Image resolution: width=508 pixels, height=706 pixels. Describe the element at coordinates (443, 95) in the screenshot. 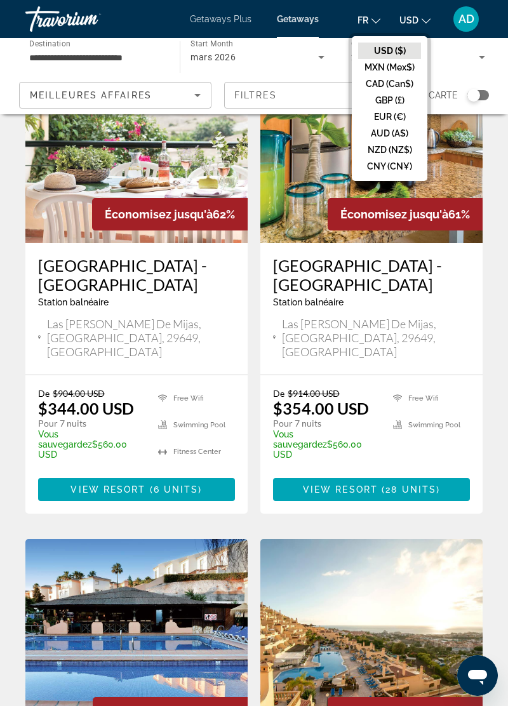

I see `span: Carte` at that location.